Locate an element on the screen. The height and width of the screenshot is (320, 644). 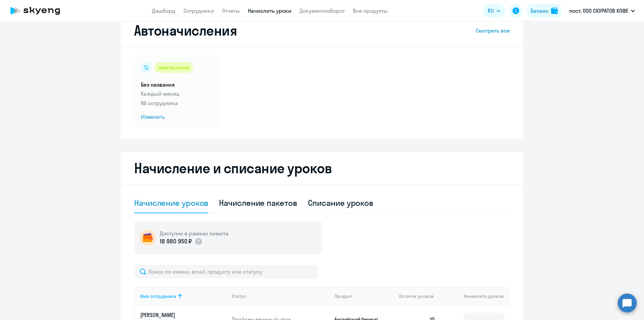
div: действующий is located at coordinates (174, 68).